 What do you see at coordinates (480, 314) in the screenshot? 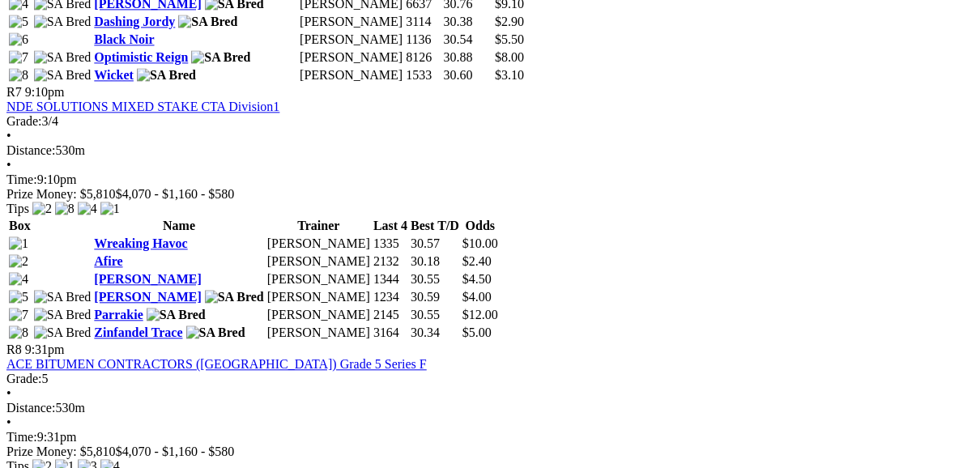
I see `span: $12.00` at bounding box center [480, 314].